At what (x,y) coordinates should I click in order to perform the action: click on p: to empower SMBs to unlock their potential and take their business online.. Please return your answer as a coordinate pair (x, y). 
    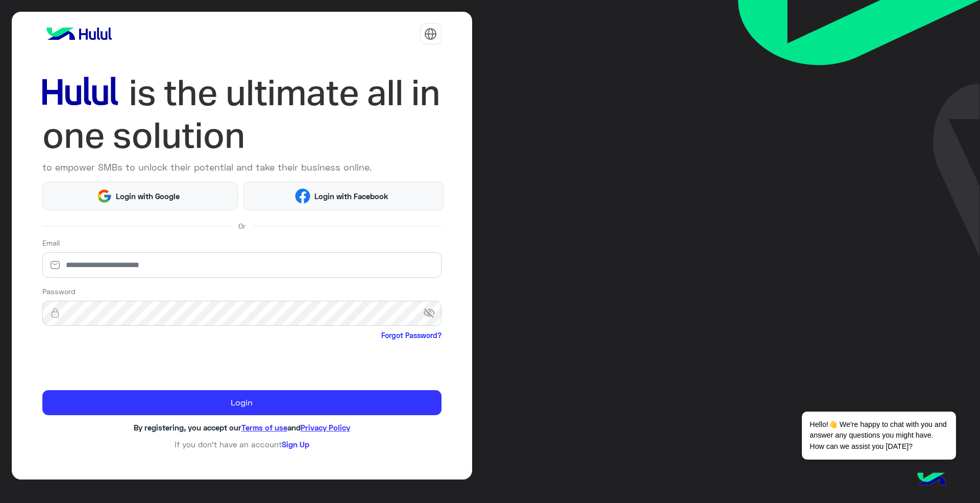
    Looking at the image, I should click on (242, 167).